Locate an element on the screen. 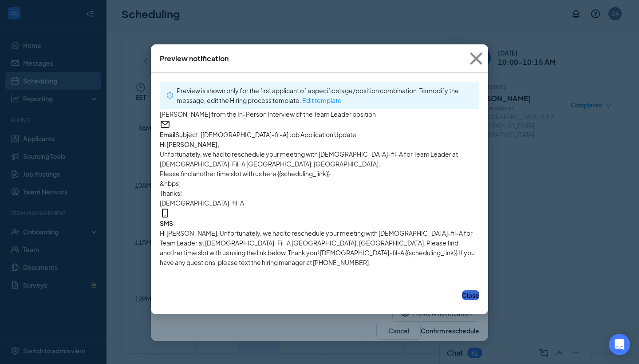  div: Open Intercom Messenger is located at coordinates (619, 344).